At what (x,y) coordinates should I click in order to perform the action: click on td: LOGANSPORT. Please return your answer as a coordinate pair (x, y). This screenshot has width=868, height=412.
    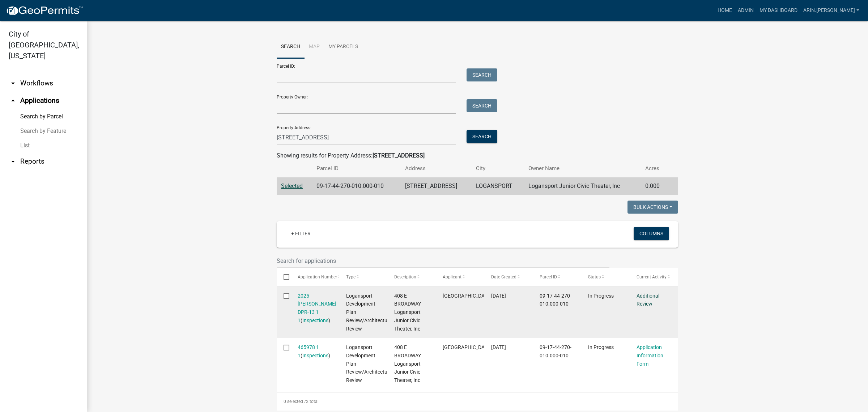
    Looking at the image, I should click on (498, 186).